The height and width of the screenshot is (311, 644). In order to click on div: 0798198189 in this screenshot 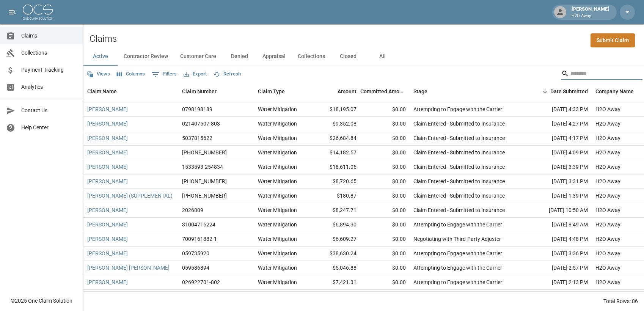, I will do `click(197, 110)`.